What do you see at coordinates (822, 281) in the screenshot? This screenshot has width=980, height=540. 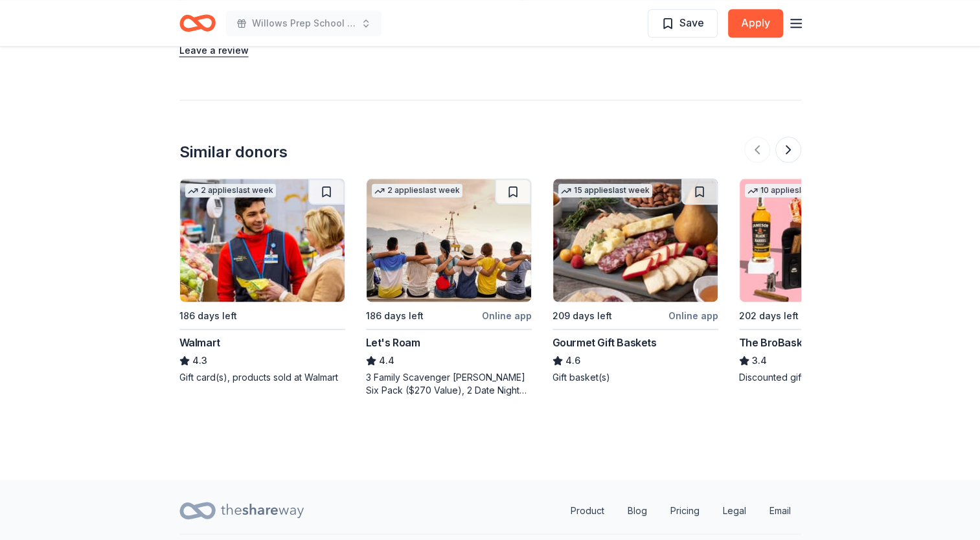 I see `a: Image for The BroBasket10 applieslast week202 days leftOnline appThe BroBasket3.4Discounted gift ...` at bounding box center [822, 281].